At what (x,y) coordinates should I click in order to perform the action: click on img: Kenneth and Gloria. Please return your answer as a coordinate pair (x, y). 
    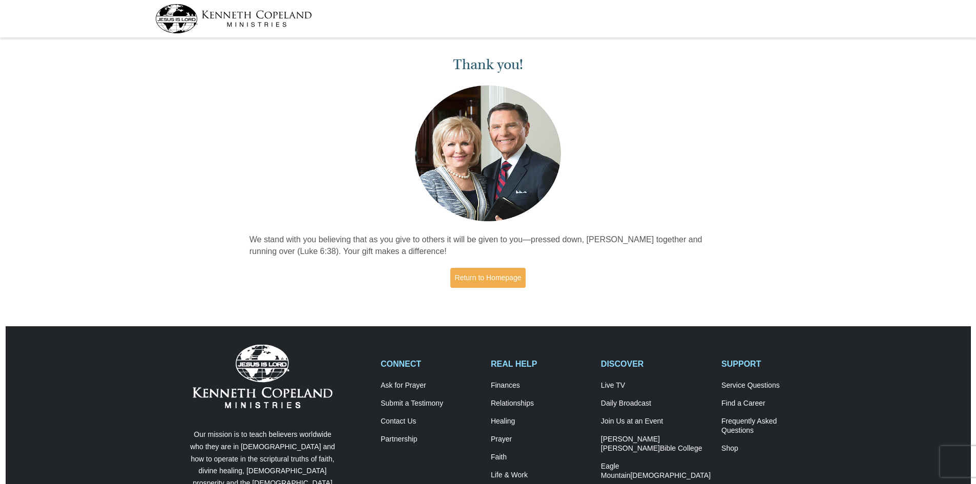
    Looking at the image, I should click on (488, 153).